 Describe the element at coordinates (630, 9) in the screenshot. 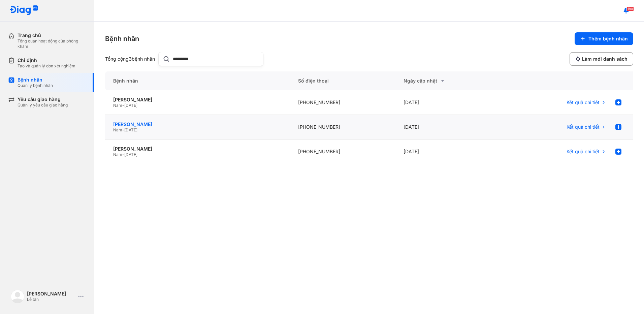

I see `span: 180` at that location.